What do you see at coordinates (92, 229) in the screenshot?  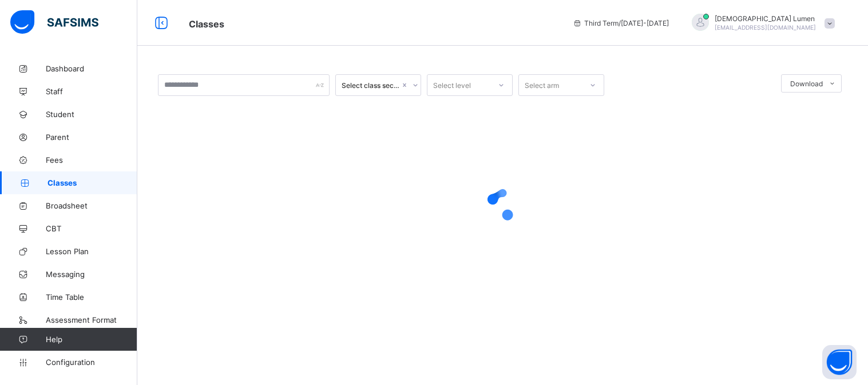 I see `span: CBT` at bounding box center [92, 229].